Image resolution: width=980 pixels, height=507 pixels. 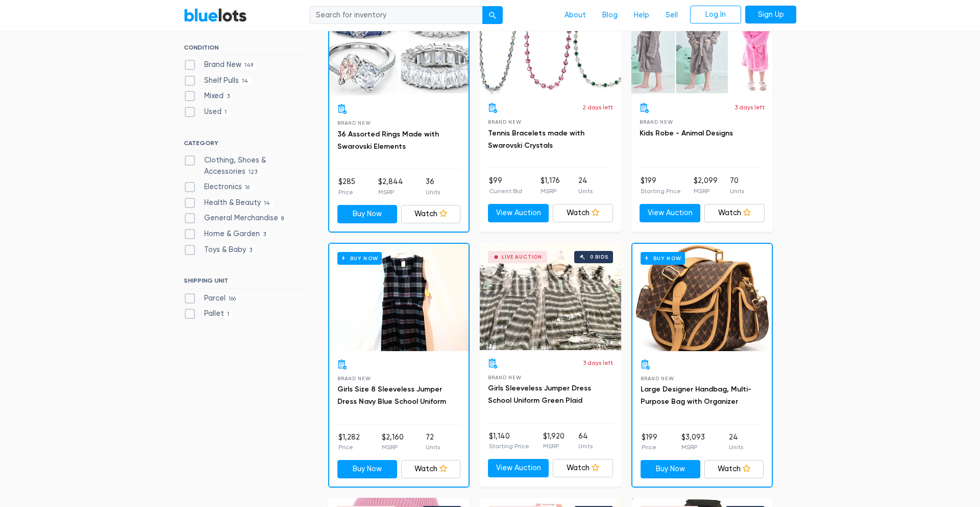 What do you see at coordinates (539, 394) in the screenshot?
I see `a: Girls Sleeveless Jumper Dress School Uniform Green Plaid` at bounding box center [539, 394].